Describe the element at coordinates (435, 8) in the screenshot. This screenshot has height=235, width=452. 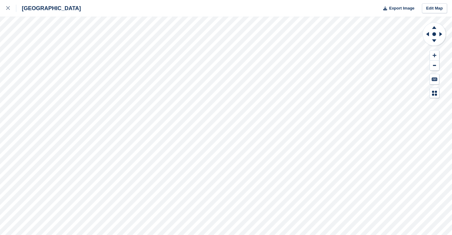
I see `a: Edit Map` at that location.